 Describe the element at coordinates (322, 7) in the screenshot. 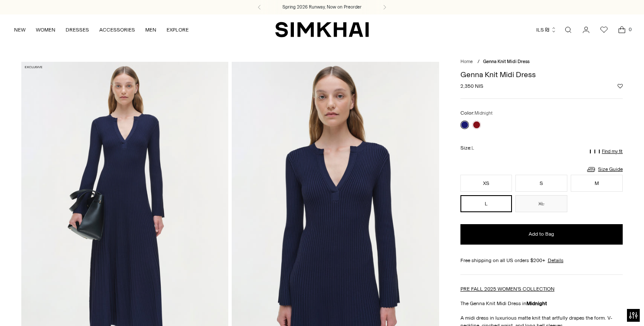

I see `h3: Spring 2026 Runway, Now on Preorder` at that location.